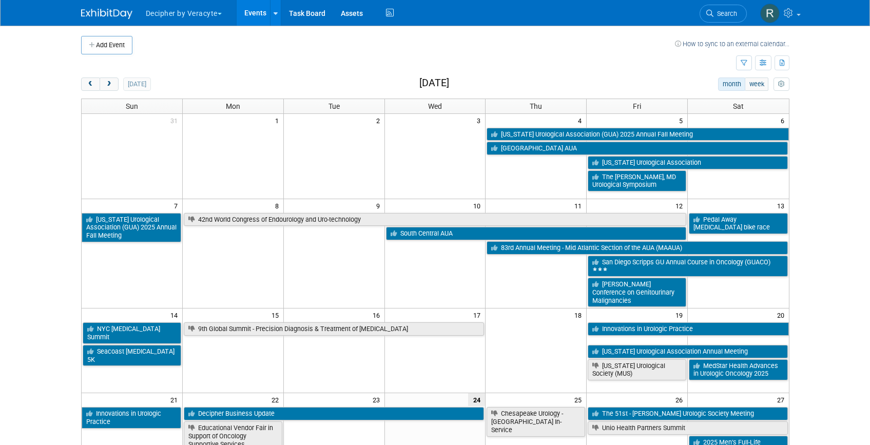 The image size is (870, 445). What do you see at coordinates (757, 84) in the screenshot?
I see `button: week` at bounding box center [757, 84].